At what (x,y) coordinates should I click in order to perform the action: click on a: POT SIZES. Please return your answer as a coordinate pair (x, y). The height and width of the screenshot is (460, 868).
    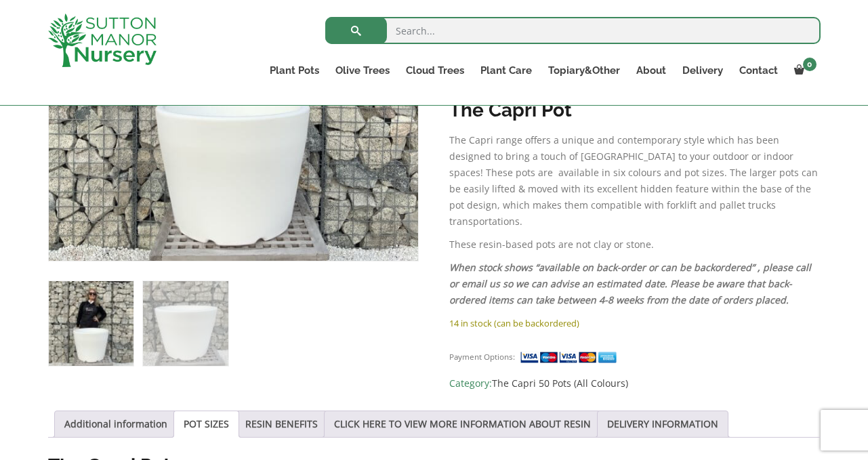
    Looking at the image, I should click on (206, 424).